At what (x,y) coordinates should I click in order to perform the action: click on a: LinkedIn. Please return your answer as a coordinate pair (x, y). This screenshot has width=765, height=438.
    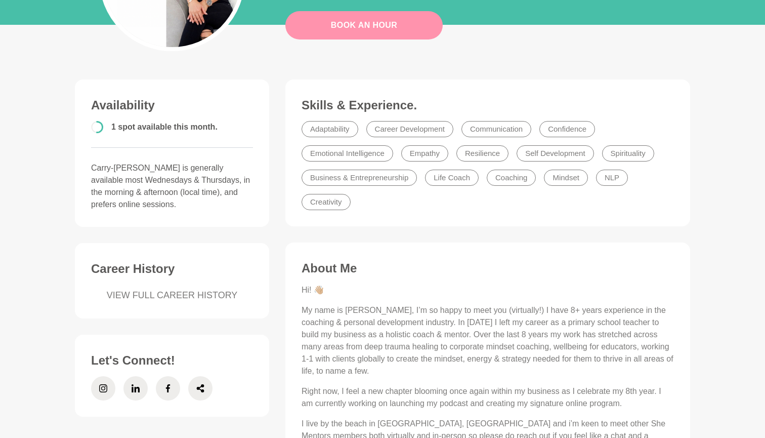
    Looking at the image, I should click on (136, 388).